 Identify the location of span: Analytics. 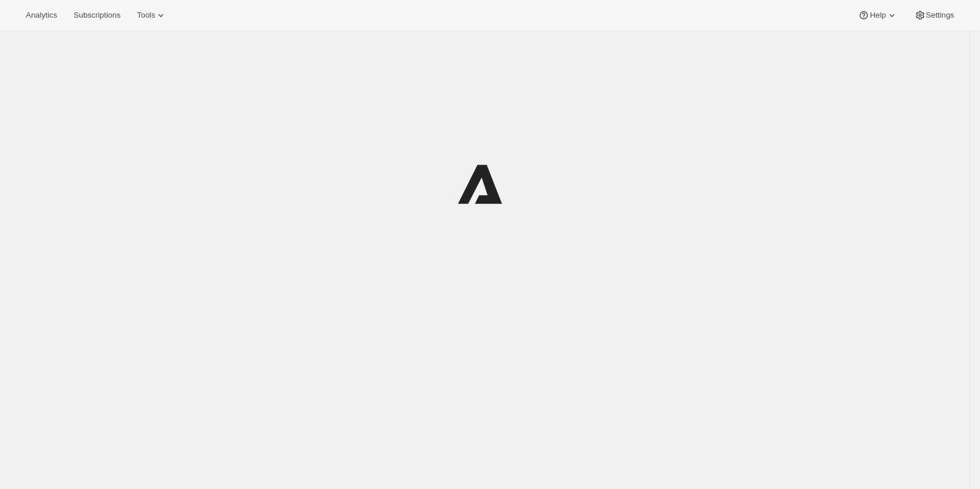
(41, 16).